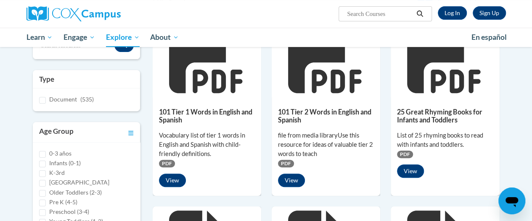  Describe the element at coordinates (131, 132) in the screenshot. I see `a: Toggle collapse` at that location.